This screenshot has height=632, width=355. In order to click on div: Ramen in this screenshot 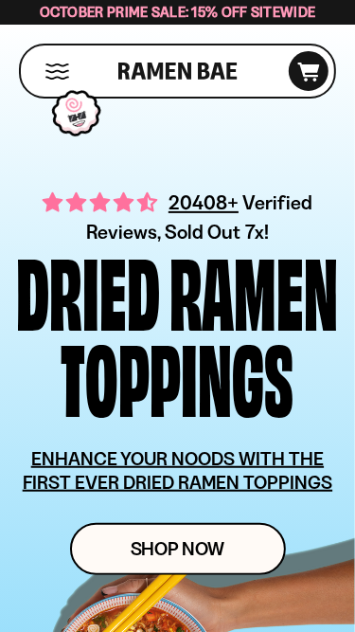, I will do `click(255, 289)`.